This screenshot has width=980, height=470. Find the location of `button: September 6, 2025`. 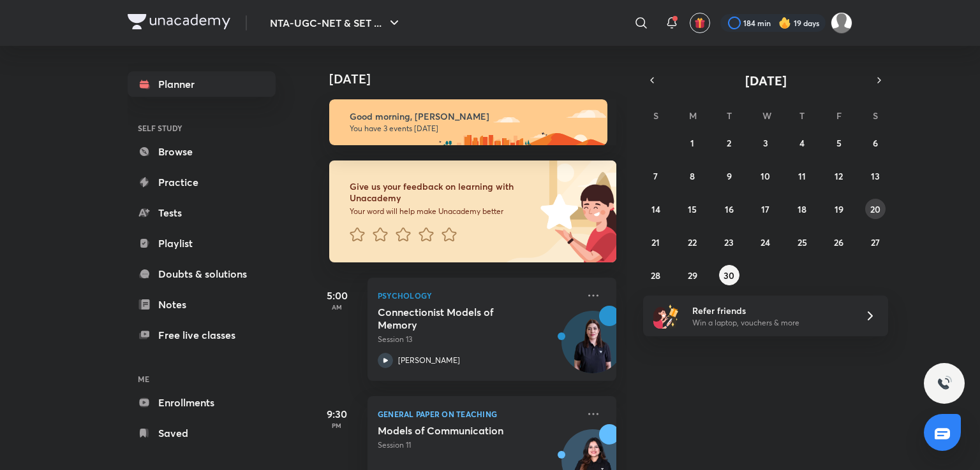

button: September 6, 2025 is located at coordinates (875, 143).